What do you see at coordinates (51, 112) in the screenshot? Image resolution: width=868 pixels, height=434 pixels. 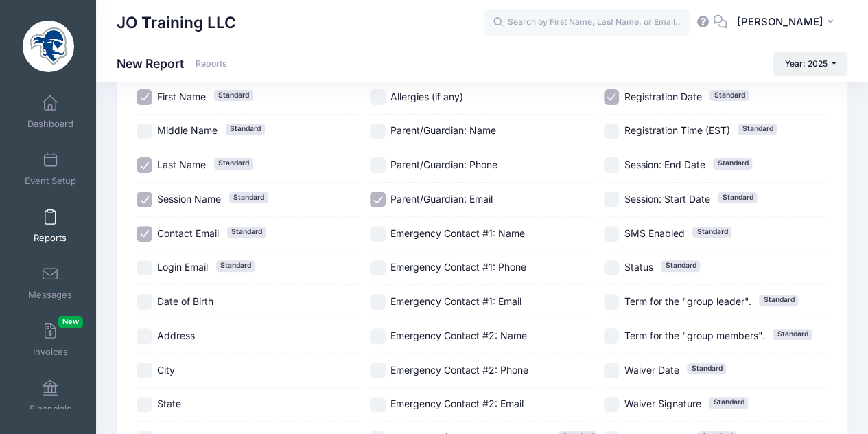 I see `a: Dashboard` at bounding box center [51, 112].